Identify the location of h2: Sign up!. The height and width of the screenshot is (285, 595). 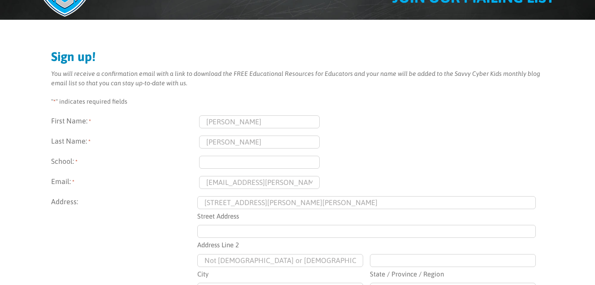
(298, 56).